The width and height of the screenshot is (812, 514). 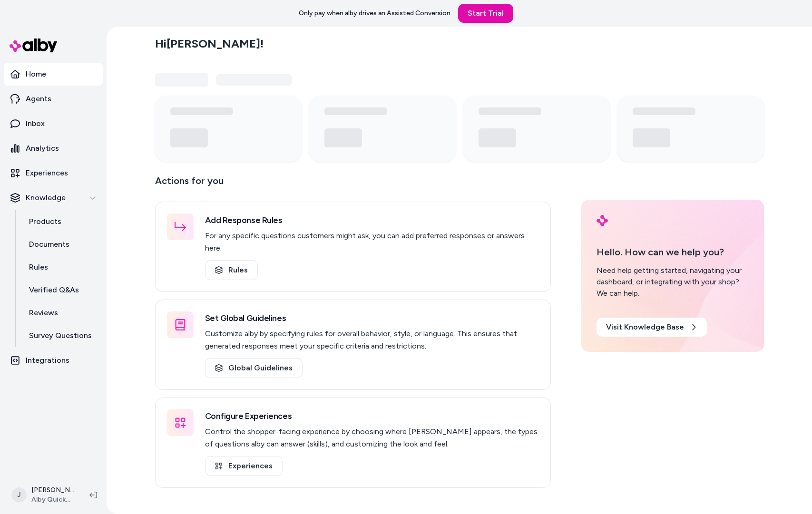 I want to click on p: Reviews, so click(x=43, y=313).